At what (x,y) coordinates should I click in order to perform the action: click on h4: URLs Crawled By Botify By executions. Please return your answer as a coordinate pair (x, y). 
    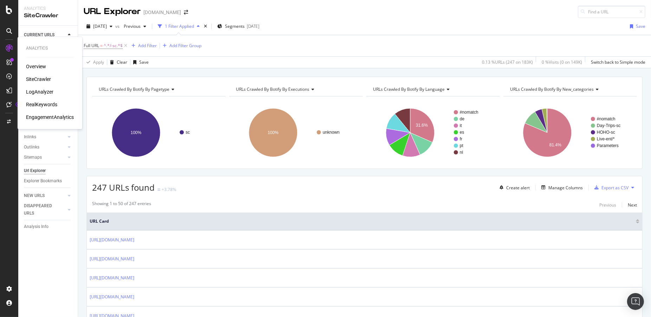
    Looking at the image, I should click on (295, 89).